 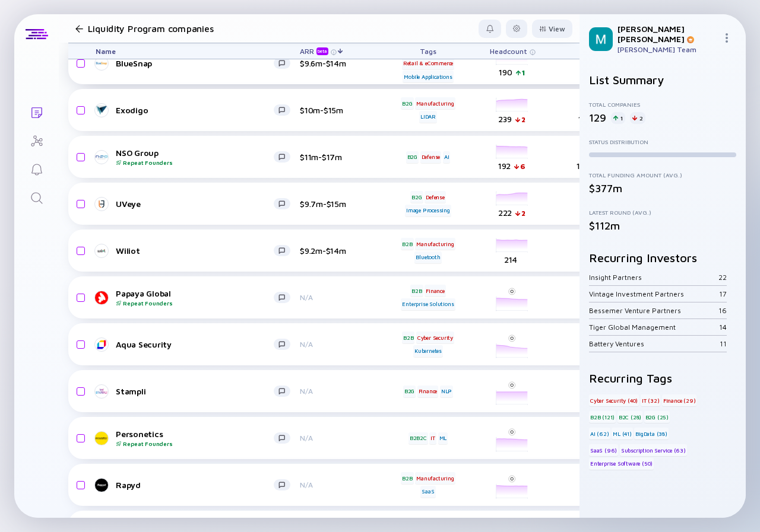 I want to click on a: UVeye, so click(x=197, y=204).